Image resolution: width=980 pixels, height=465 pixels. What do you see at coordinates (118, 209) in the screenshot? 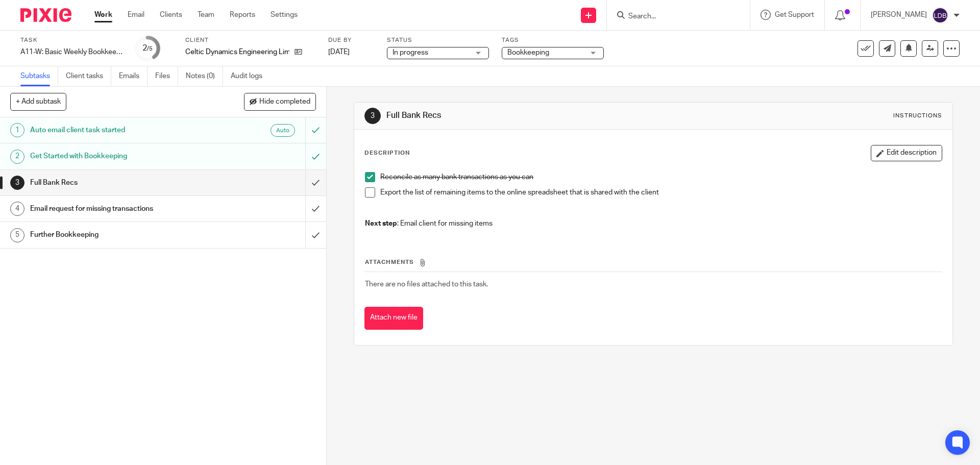
I see `h1: Email request for missing transactions` at bounding box center [118, 209].